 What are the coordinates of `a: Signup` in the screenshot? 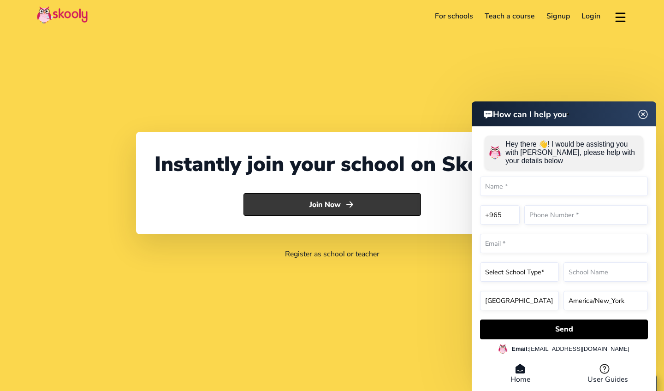 It's located at (558, 16).